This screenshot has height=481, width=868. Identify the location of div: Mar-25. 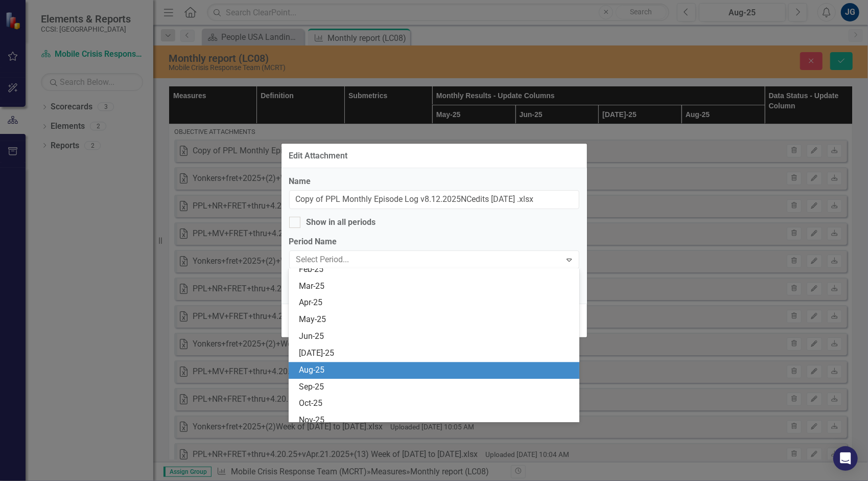
(435, 286).